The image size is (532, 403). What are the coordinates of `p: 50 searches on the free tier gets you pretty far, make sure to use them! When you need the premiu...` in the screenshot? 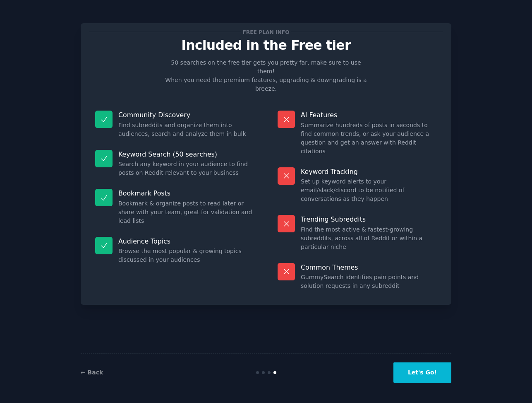 It's located at (266, 76).